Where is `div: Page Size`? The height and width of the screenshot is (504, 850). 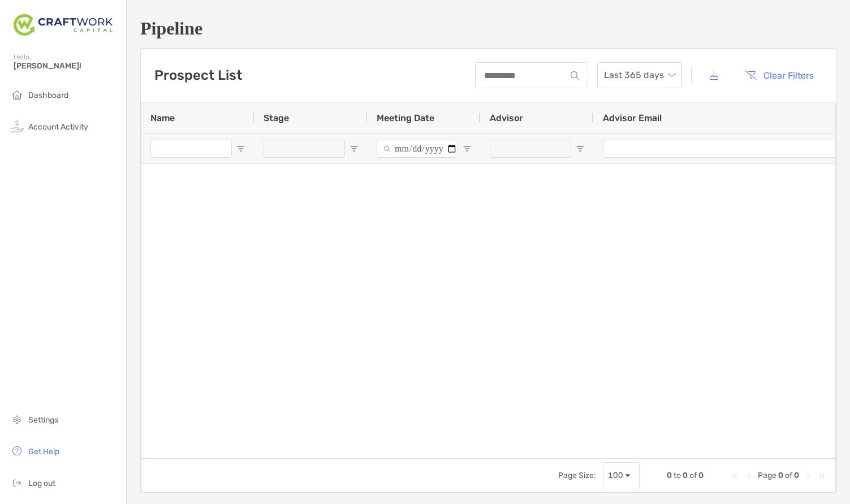
div: Page Size is located at coordinates (621, 475).